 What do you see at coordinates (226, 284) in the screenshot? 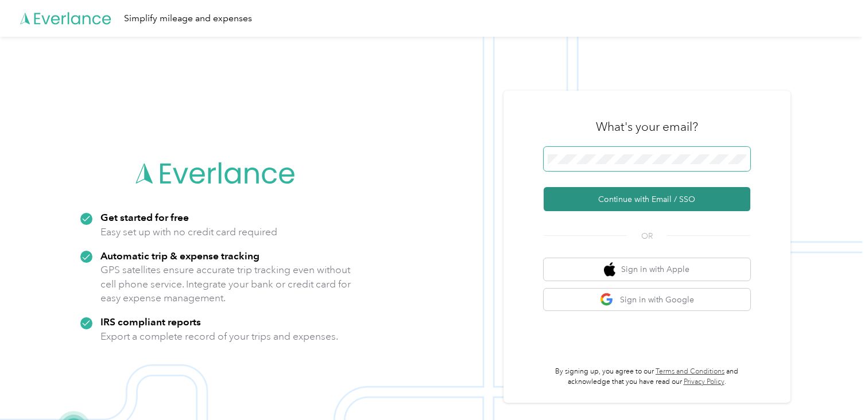
I see `p: GPS satellites ensure accurate trip tracking even without cell phone service. Integrate your bank...` at bounding box center [226, 284].